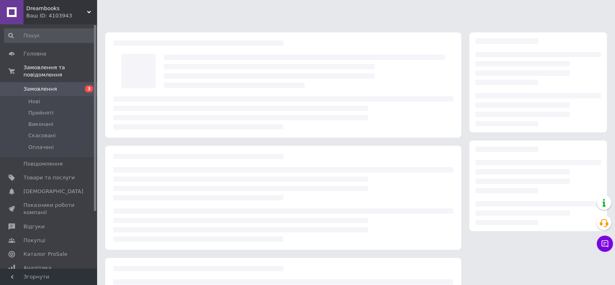 This screenshot has height=285, width=615. What do you see at coordinates (605, 244) in the screenshot?
I see `button: Чат з покупцем` at bounding box center [605, 244].